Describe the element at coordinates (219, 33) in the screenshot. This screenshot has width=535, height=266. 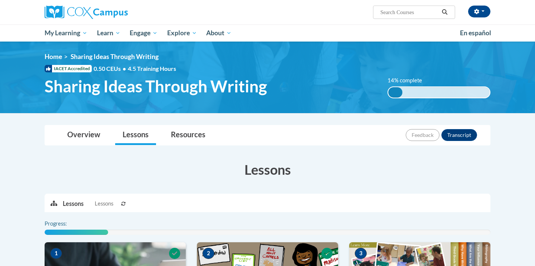
I see `span: About` at that location.